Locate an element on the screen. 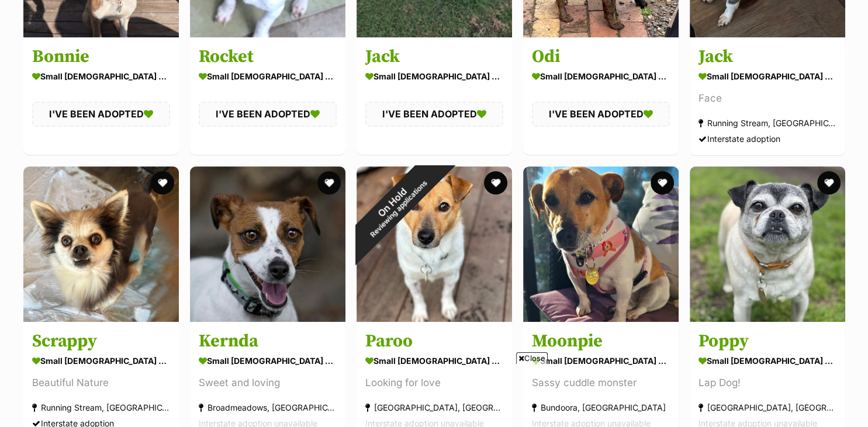  span: Reviewing applications is located at coordinates (398, 209).